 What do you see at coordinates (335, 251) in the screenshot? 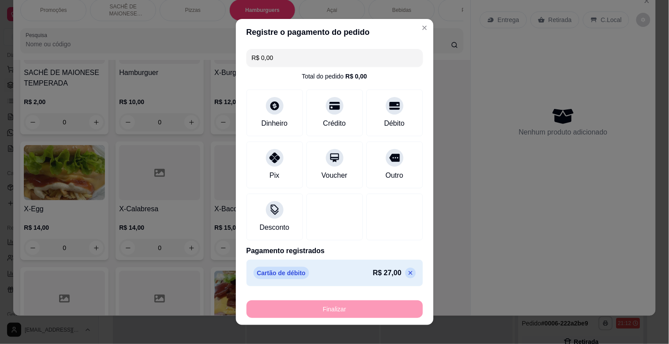
I see `p: Pagamento registrados` at bounding box center [335, 251].